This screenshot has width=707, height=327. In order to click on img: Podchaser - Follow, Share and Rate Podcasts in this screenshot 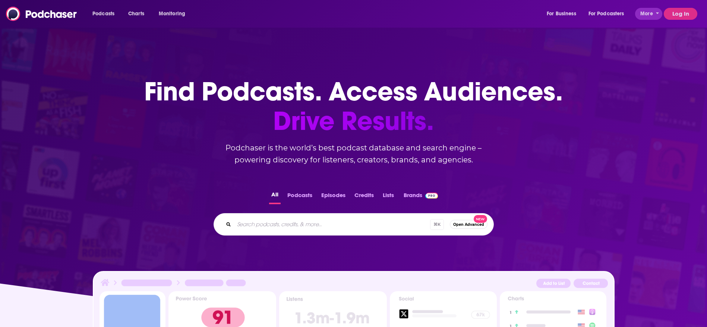, I will do `click(42, 14)`.